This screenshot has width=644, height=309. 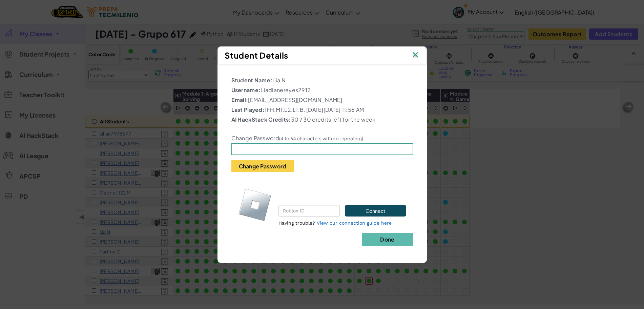 What do you see at coordinates (415, 55) in the screenshot?
I see `img: IconClose.svg` at bounding box center [415, 55].